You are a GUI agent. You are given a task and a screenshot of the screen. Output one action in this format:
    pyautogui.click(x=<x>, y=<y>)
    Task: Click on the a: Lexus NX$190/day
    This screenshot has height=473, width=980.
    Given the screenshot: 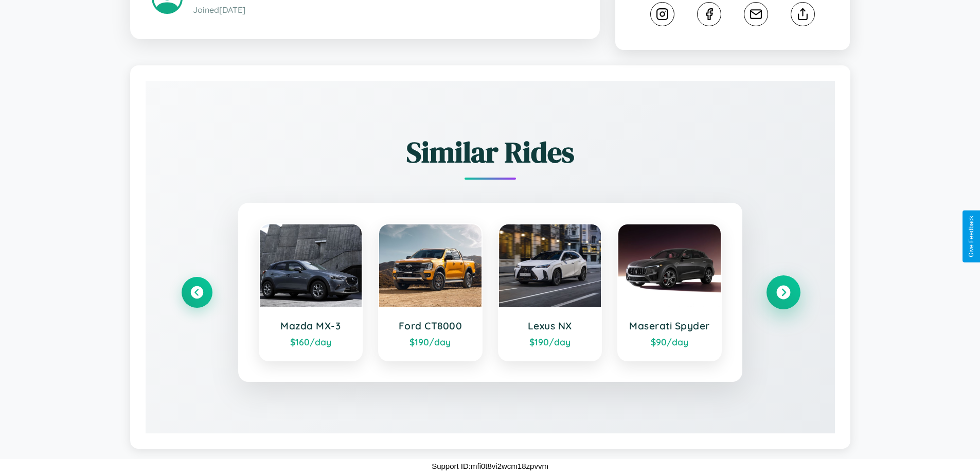 What is the action you would take?
    pyautogui.click(x=550, y=292)
    